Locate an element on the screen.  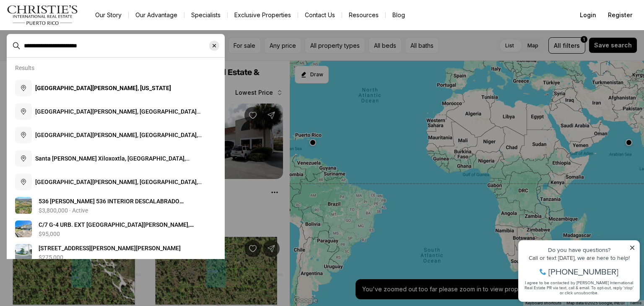
a: Specialists is located at coordinates (206, 15).